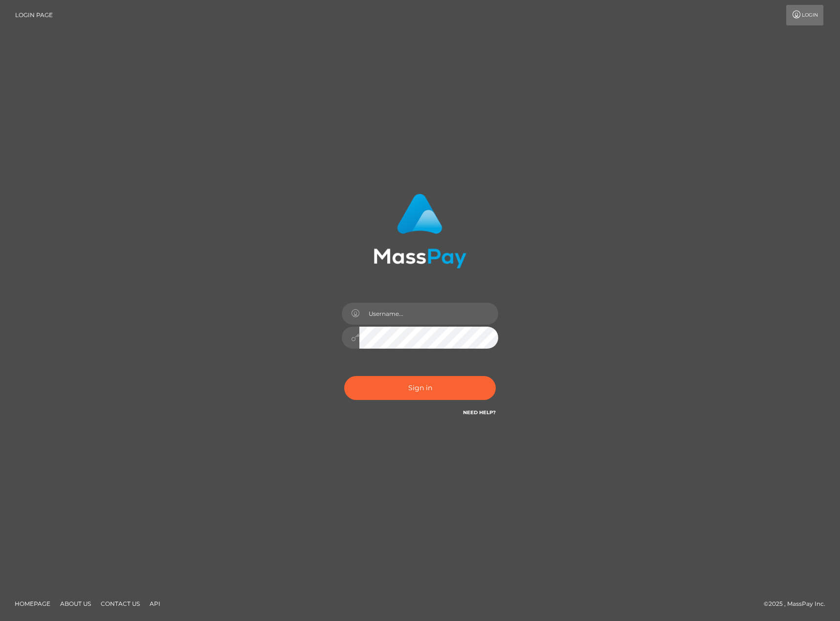 The image size is (840, 621). Describe the element at coordinates (75, 603) in the screenshot. I see `a: About Us` at that location.